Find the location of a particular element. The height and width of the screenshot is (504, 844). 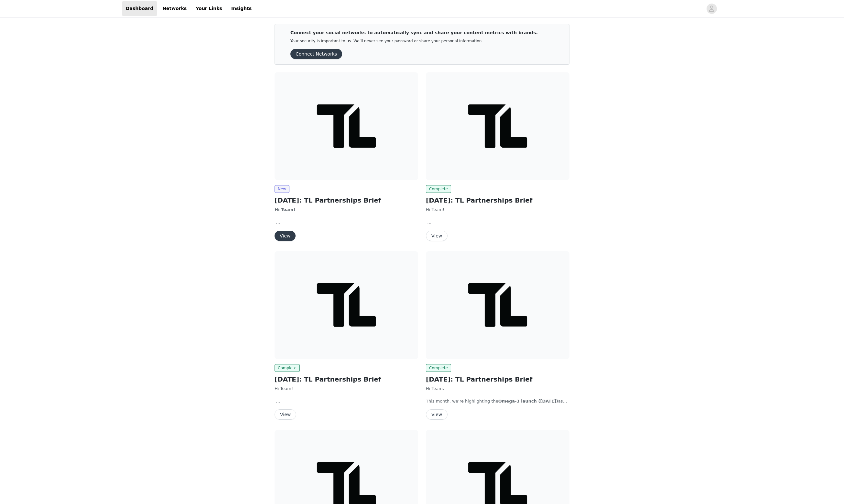

div: avatar is located at coordinates (711, 9).